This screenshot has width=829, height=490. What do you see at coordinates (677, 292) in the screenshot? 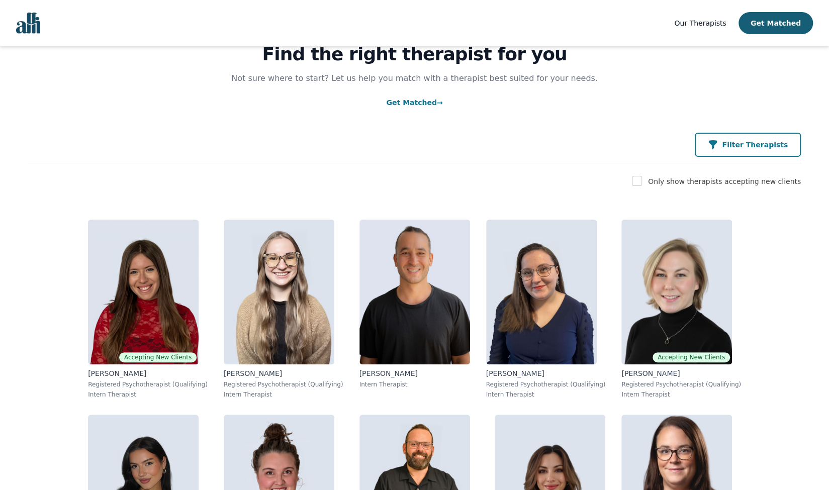
I see `img: Jocelyn_Crawford` at bounding box center [677, 292].